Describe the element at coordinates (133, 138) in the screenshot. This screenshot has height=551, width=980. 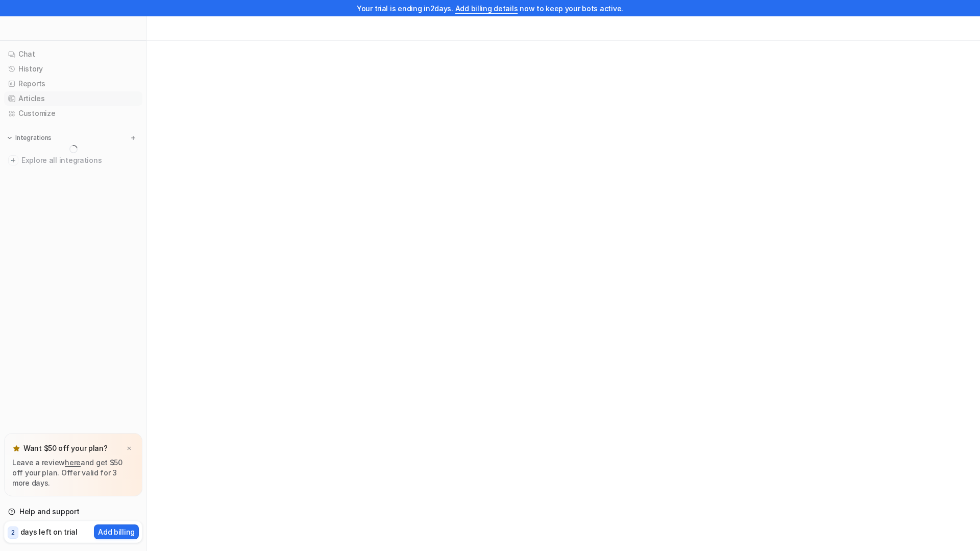
I see `img: menu_add.svg` at that location.